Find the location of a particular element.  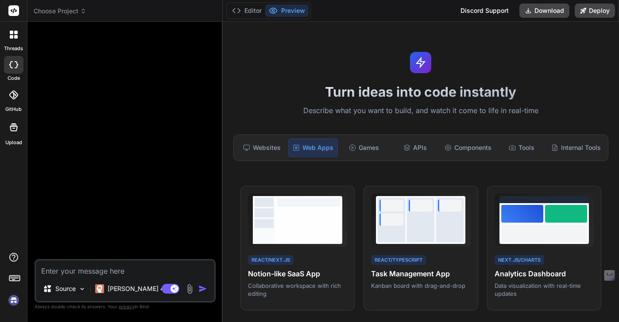

label: threads is located at coordinates (13, 48).